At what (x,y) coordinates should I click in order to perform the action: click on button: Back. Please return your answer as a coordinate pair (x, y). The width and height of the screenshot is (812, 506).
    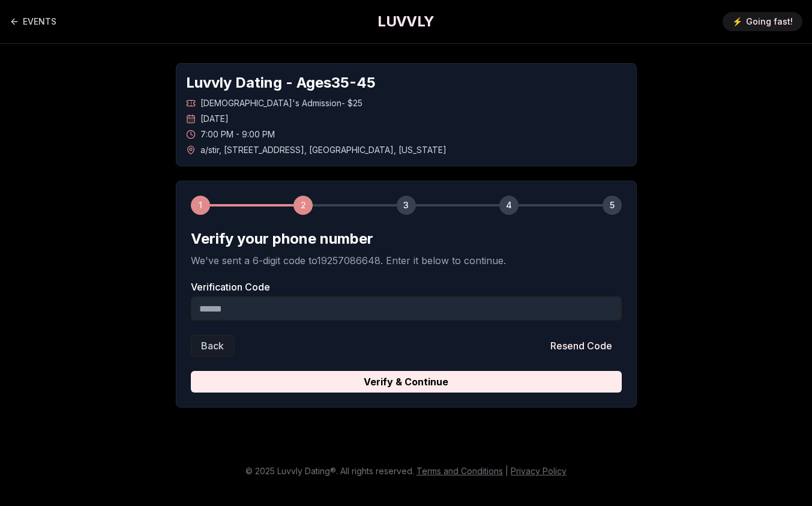
    Looking at the image, I should click on (212, 346).